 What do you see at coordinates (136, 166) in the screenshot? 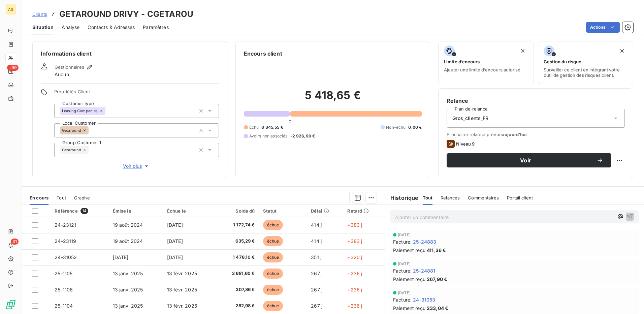
I see `span: Voir plus` at bounding box center [136, 166].